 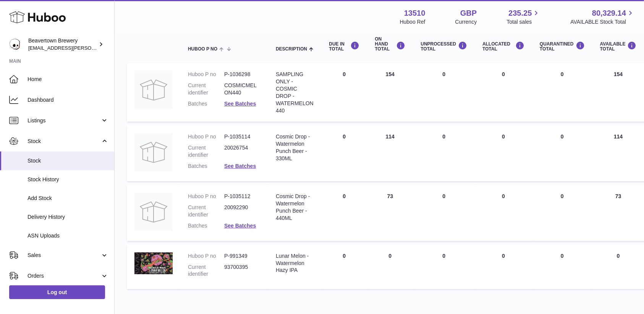 What do you see at coordinates (609, 13) in the screenshot?
I see `span: 80,329.14` at bounding box center [609, 13].